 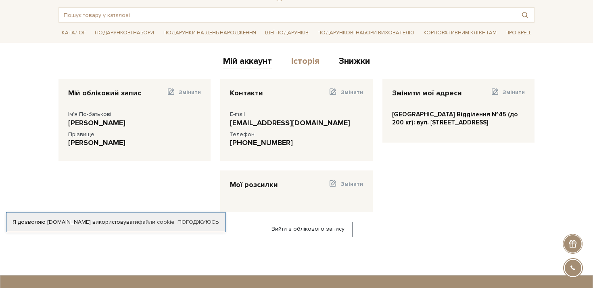 I want to click on span: Телефон, so click(x=242, y=134).